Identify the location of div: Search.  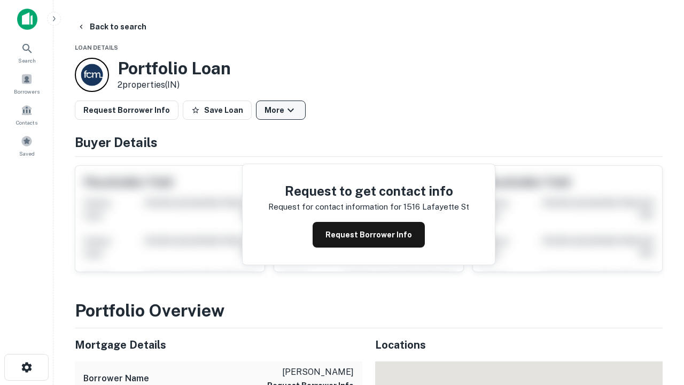
(27, 52).